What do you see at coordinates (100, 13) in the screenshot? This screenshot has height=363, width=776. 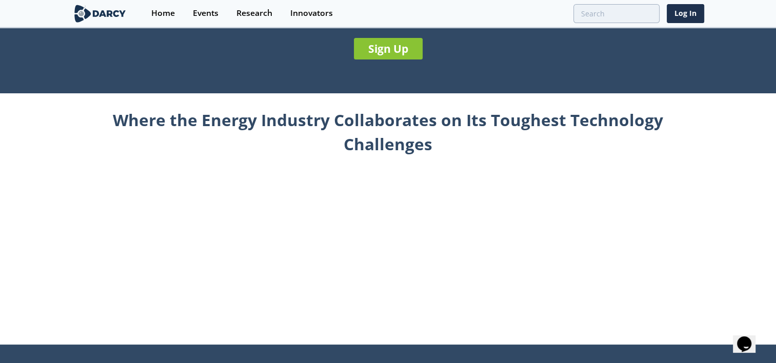 I see `img: logo-wide.svg` at bounding box center [100, 13].